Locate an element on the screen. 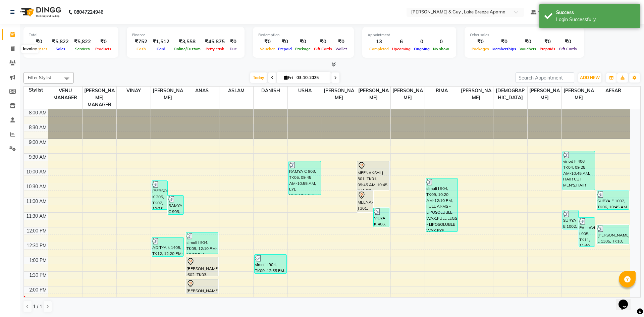  div: simali I 904, TK09, 10:20 AM-12:10 PM, FULL ARMS - LIPOSOLUBLE WAX,FULL LEGS - LIPOSOLUBLE WAX,EY... is located at coordinates (441, 205).